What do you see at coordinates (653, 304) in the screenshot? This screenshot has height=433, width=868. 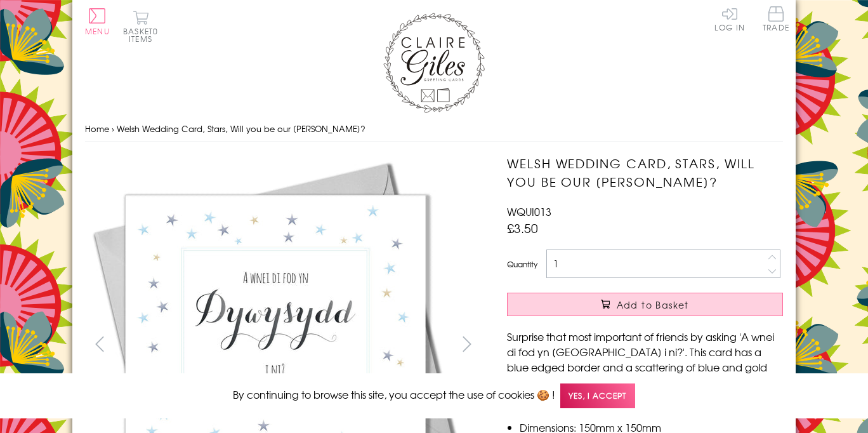 I see `span: Add to Basket` at bounding box center [653, 304].